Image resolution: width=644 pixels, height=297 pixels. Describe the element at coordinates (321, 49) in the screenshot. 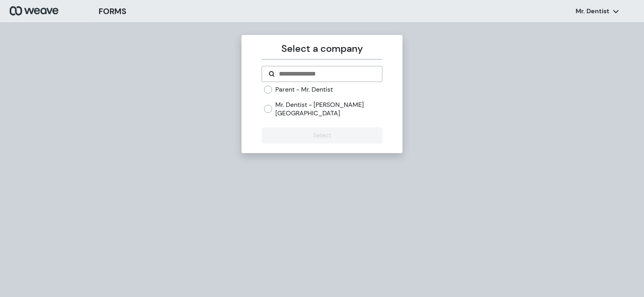

I see `p: Select a company` at that location.